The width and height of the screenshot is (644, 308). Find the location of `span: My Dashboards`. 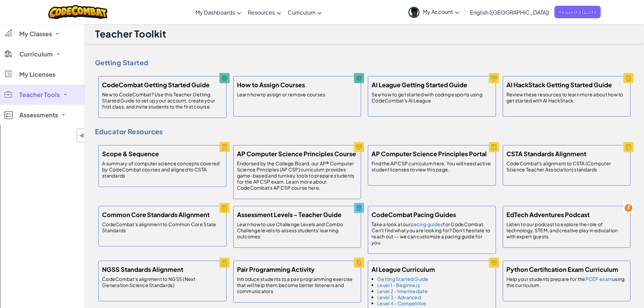

span: My Dashboards is located at coordinates (215, 12).